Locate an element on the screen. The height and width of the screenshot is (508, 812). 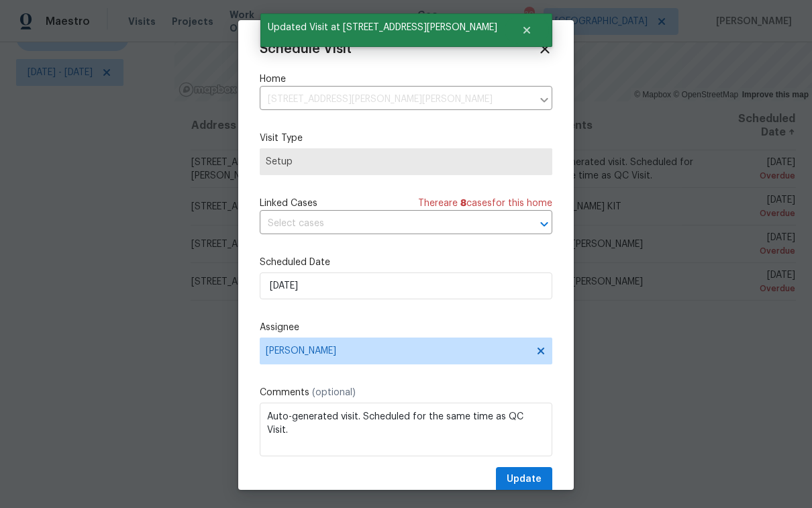
label: Scheduled Date is located at coordinates (406, 262).